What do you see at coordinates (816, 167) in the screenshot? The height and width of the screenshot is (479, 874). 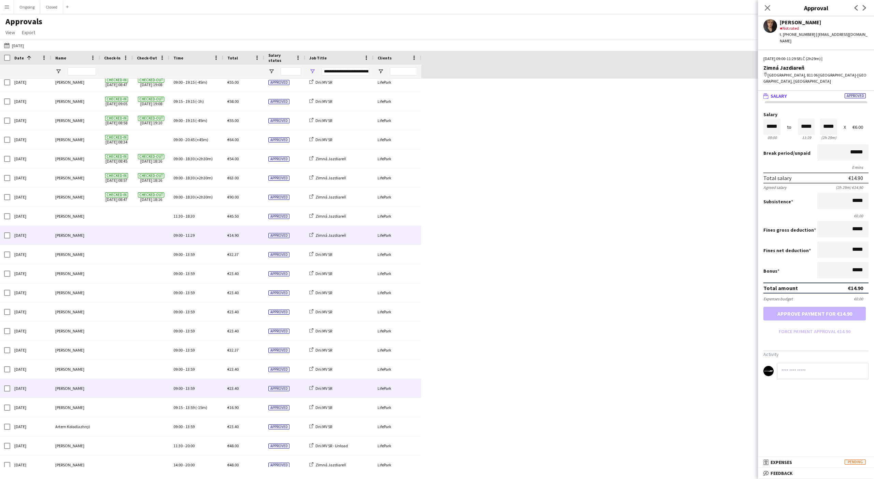 I see `div: 0 mins` at bounding box center [816, 167].